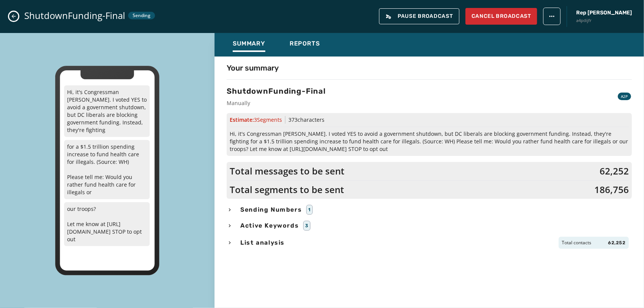 The height and width of the screenshot is (308, 644). I want to click on span: 3 Segment s, so click(268, 120).